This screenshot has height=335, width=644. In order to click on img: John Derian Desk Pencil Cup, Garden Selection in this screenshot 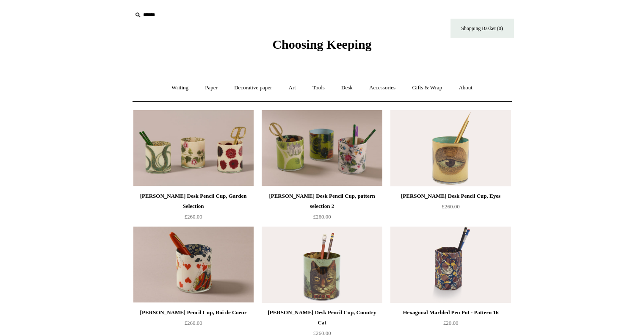, I will do `click(194, 149)`.